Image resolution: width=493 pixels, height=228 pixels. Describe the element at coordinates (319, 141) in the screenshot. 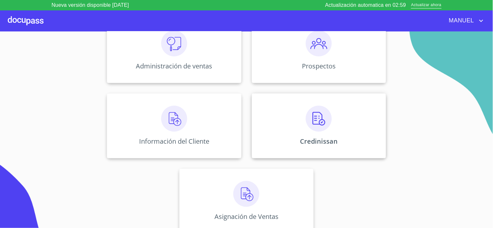

I see `p: Credinissan` at that location.